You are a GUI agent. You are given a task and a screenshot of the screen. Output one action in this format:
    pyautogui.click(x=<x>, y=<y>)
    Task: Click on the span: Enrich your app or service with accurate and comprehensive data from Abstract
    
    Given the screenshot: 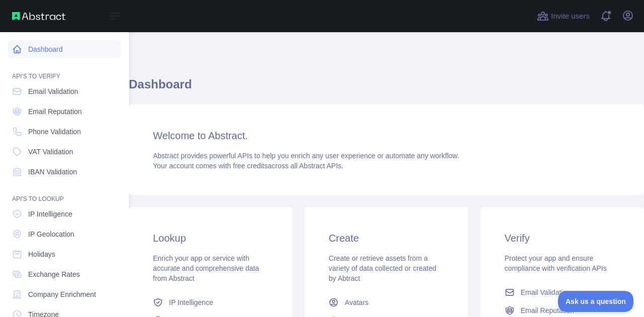 What is the action you would take?
    pyautogui.click(x=206, y=268)
    